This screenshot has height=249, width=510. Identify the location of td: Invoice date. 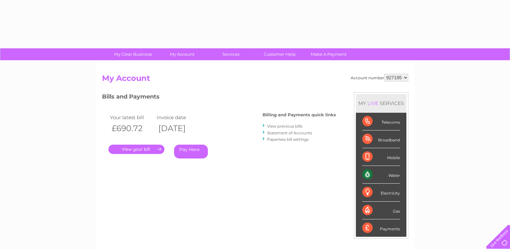
(178, 117).